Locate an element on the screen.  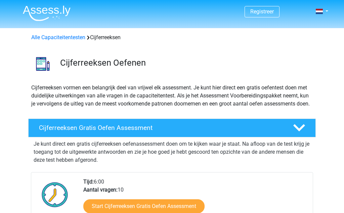
a: Cijferreeksen Gratis Oefen Assessment is located at coordinates (172, 128).